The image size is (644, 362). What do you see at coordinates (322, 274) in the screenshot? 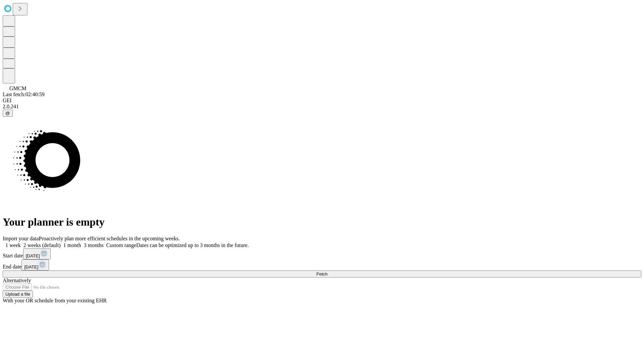
I see `button: Fetch` at bounding box center [322, 274].